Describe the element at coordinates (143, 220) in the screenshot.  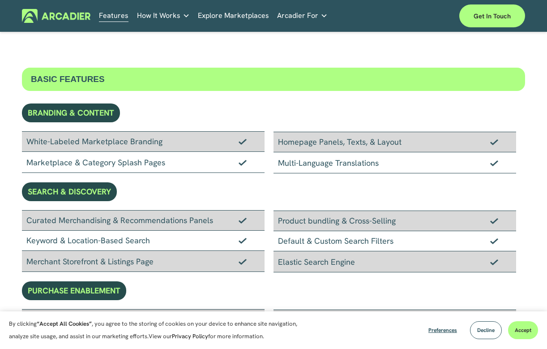
I see `div: Curated Merchandising & Recommendations Panels` at that location.